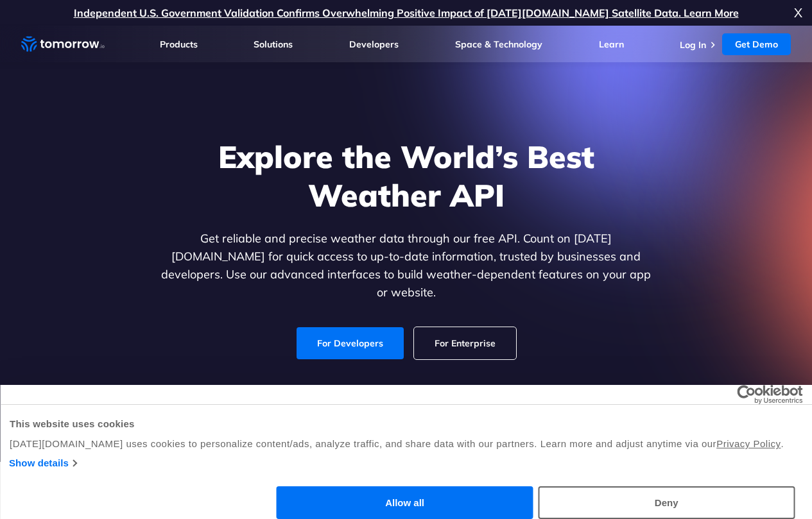 The width and height of the screenshot is (812, 519). What do you see at coordinates (373, 44) in the screenshot?
I see `a: Developers` at bounding box center [373, 44].